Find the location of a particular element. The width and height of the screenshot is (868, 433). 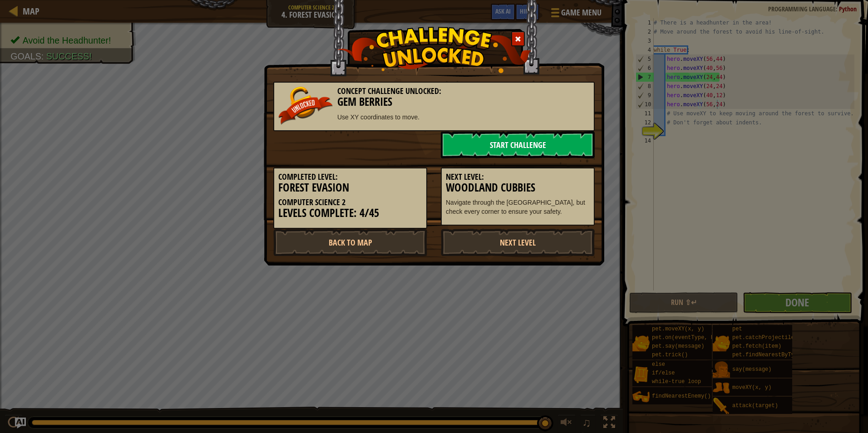

a: Back to Map is located at coordinates (350, 243).